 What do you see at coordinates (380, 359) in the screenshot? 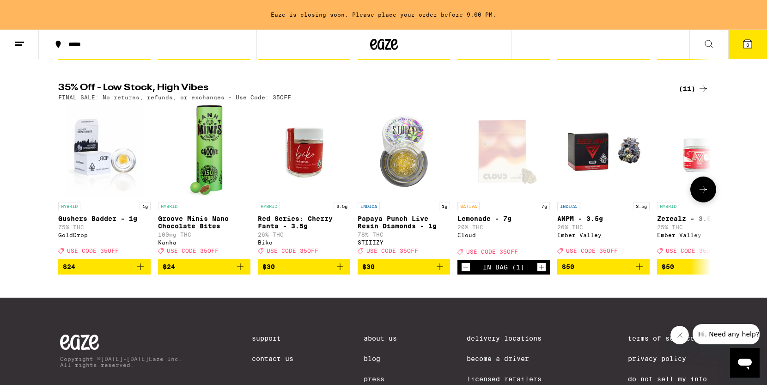
I see `a: Blog` at bounding box center [380, 359].